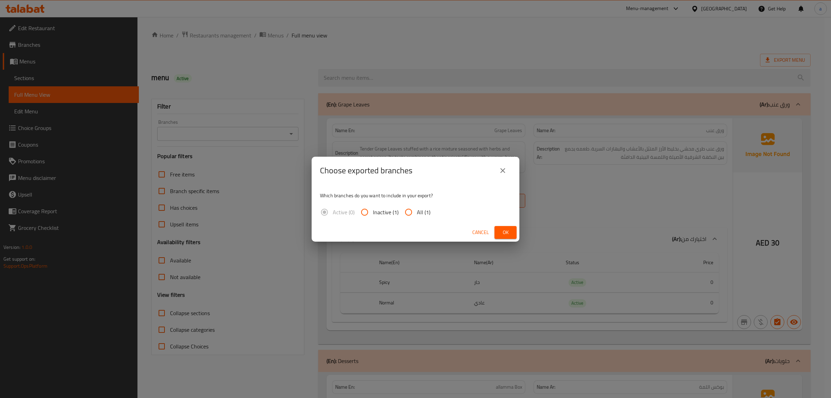 The width and height of the screenshot is (831, 398). What do you see at coordinates (386, 212) in the screenshot?
I see `span: Inactive (1)` at bounding box center [386, 212].